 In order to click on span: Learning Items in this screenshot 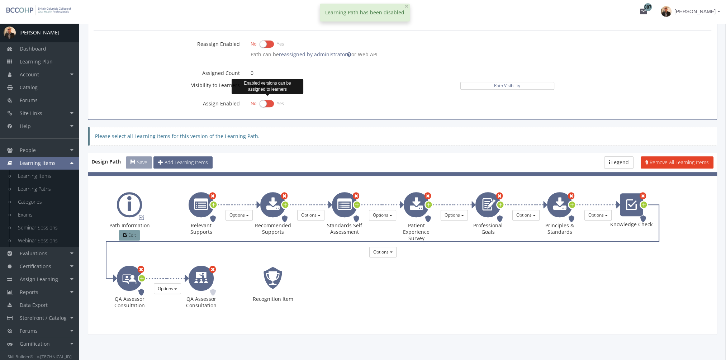, I will do `click(38, 163)`.